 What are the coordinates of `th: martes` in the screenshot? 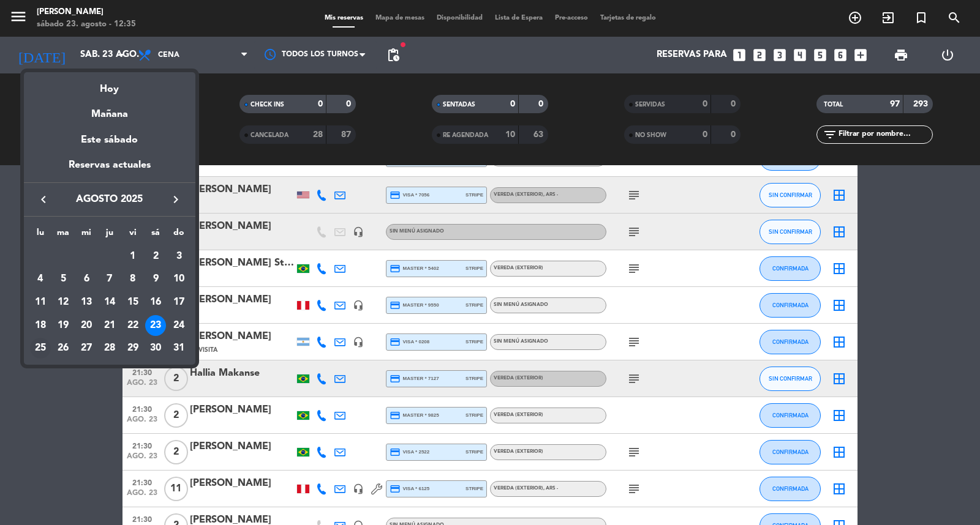 It's located at (64, 235).